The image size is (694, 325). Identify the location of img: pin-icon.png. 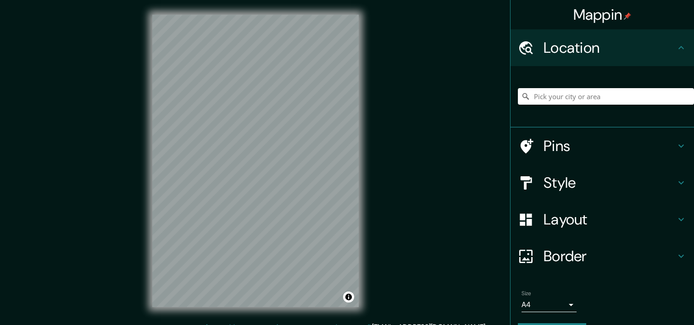
(628, 16).